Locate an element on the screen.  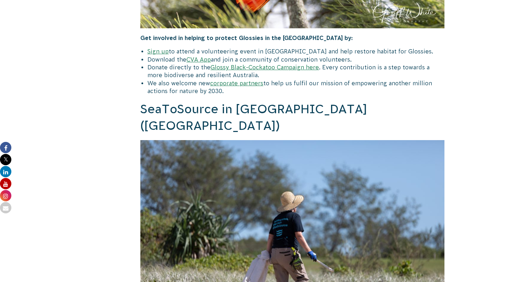
li: We also welcome new to help us fulfil our mission of empowering another million actions for natur... is located at coordinates (296, 87).